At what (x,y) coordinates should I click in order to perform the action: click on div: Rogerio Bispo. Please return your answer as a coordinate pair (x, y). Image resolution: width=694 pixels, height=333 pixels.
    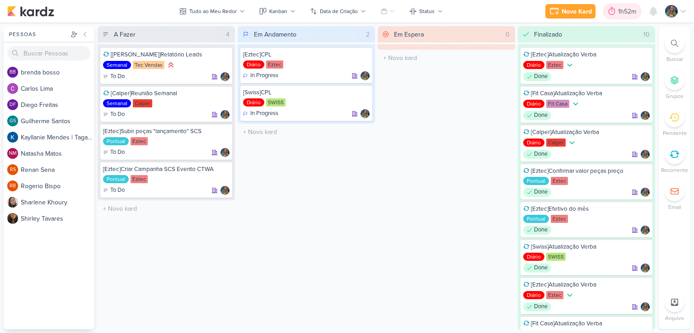
    Looking at the image, I should click on (13, 186).